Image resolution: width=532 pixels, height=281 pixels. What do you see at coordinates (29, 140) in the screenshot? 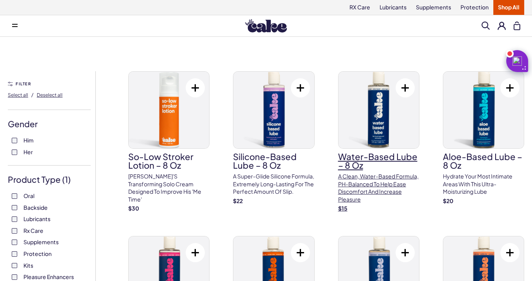
I see `span: Him` at bounding box center [29, 140].